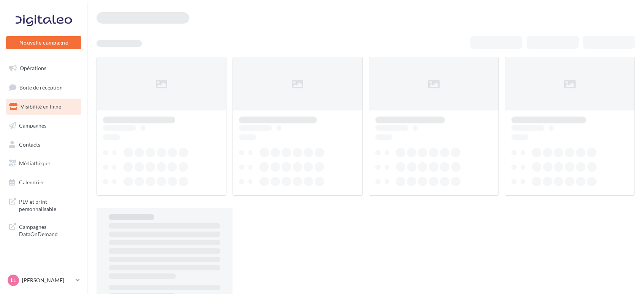 The image size is (644, 294). Describe the element at coordinates (43, 163) in the screenshot. I see `a: Médiathèque` at that location.